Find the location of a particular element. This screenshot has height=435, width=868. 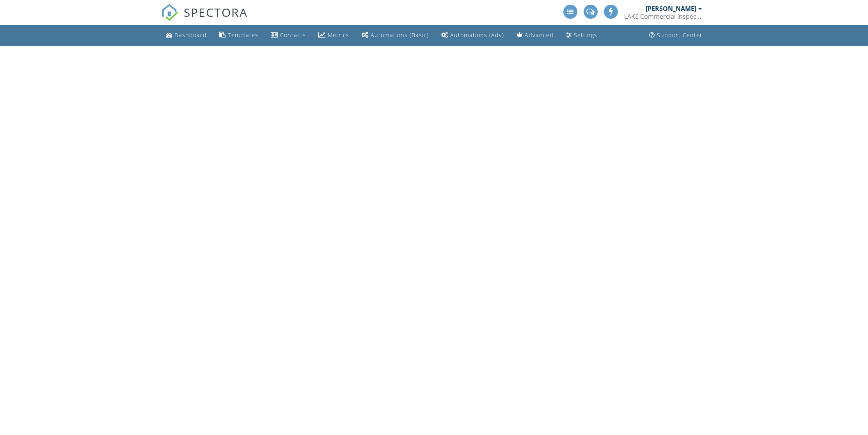

a: Advanced is located at coordinates (535, 35).